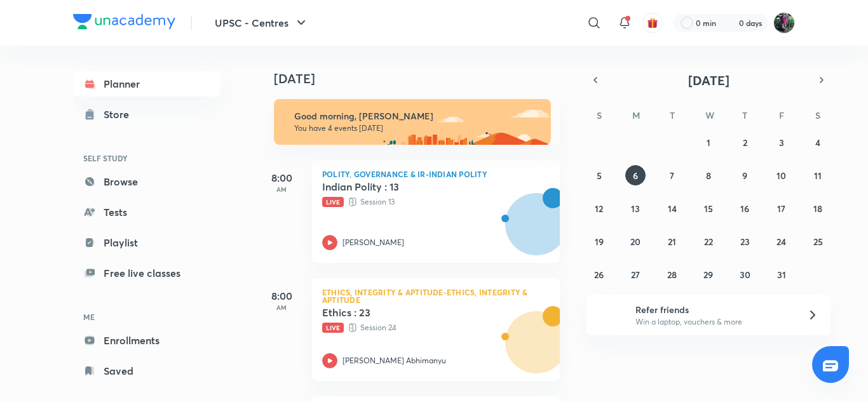 This screenshot has width=868, height=402. What do you see at coordinates (401, 187) in the screenshot?
I see `h5: Indian Polity : 13` at bounding box center [401, 187].